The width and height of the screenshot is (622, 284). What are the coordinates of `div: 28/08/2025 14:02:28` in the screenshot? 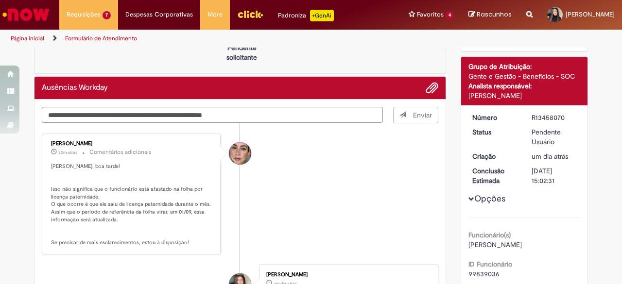 It's located at (554, 156).